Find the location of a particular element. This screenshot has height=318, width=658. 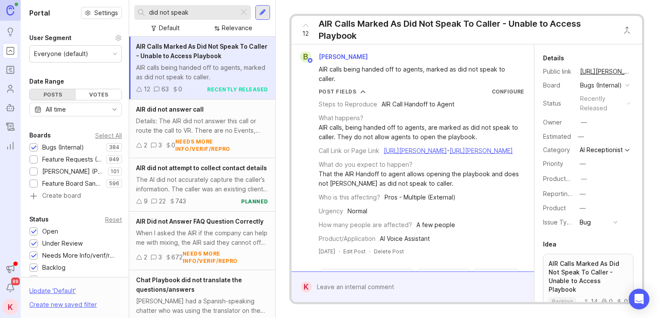

div: Delete Post is located at coordinates (389, 251).